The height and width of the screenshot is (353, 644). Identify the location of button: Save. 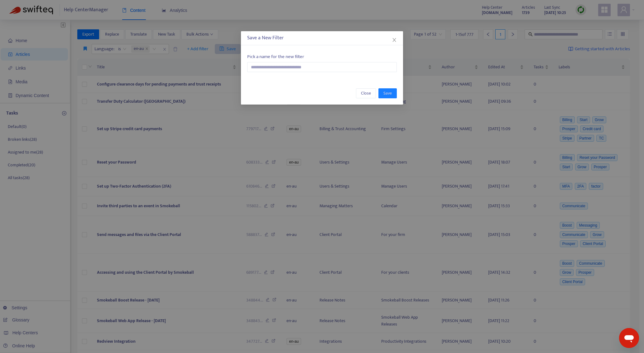
(387, 93).